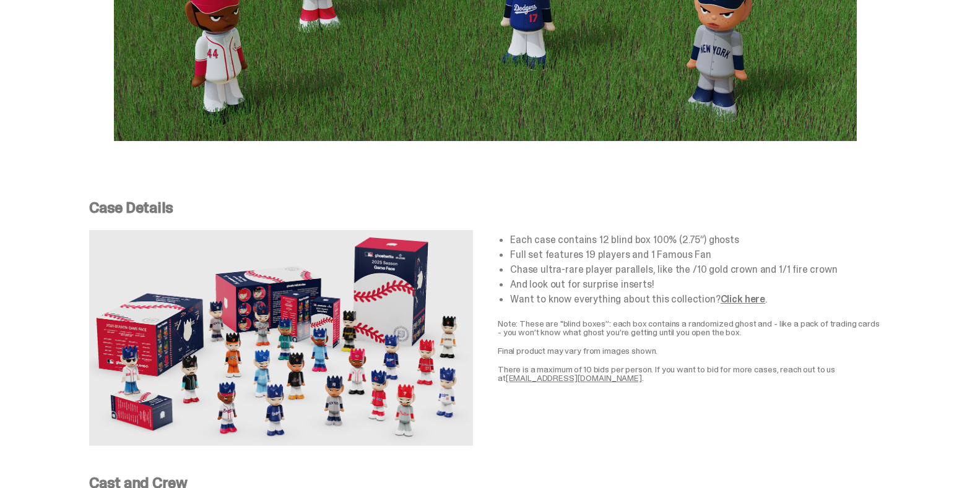  Describe the element at coordinates (690, 374) in the screenshot. I see `p: There is a maximum of 10 bids per person. If you want to bid for more cases, reach out to us at .` at that location.